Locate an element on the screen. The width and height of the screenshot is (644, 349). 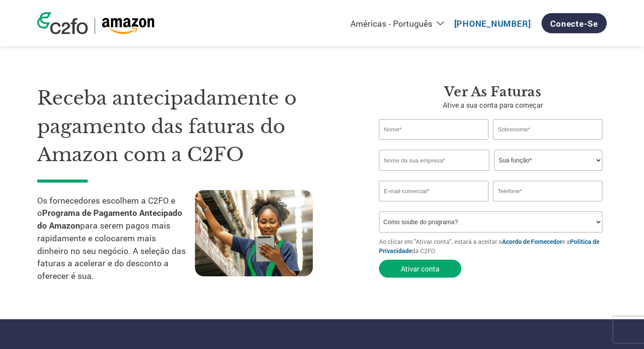
div: Inavlid Phone Number is located at coordinates (548, 205).